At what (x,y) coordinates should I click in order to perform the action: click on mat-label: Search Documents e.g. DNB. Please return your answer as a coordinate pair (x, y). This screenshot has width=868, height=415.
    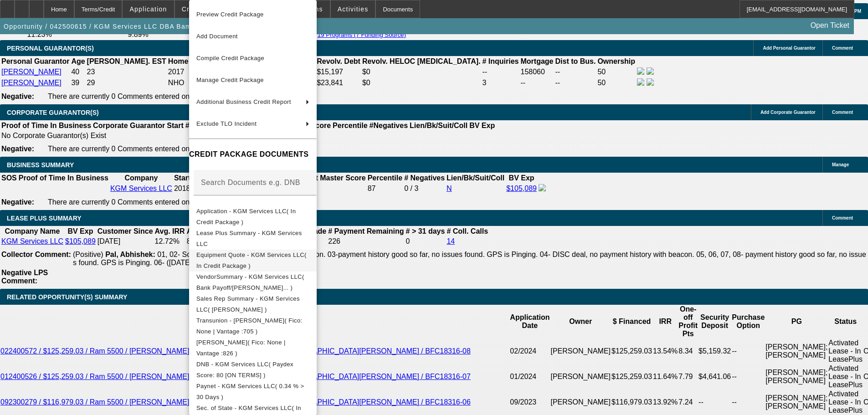
    Looking at the image, I should click on (251, 183).